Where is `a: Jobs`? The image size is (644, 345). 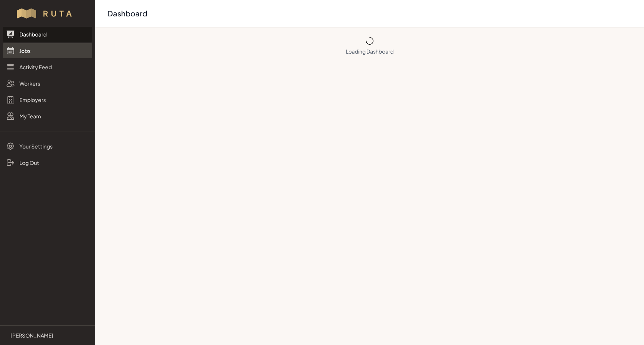
a: Jobs is located at coordinates (47, 50).